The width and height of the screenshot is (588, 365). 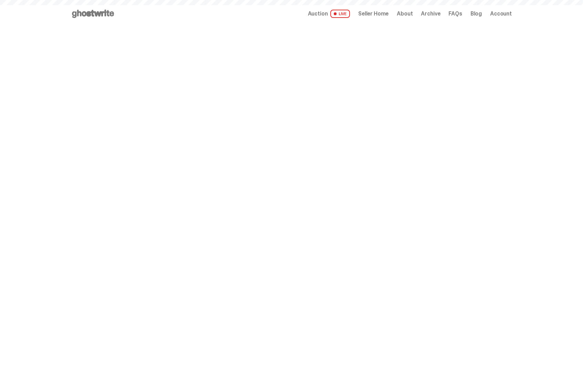 What do you see at coordinates (374, 14) in the screenshot?
I see `span: Seller Home` at bounding box center [374, 14].